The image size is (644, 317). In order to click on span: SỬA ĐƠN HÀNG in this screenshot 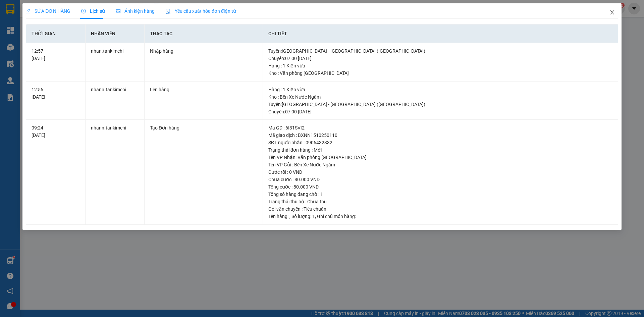, I will do `click(48, 12)`.